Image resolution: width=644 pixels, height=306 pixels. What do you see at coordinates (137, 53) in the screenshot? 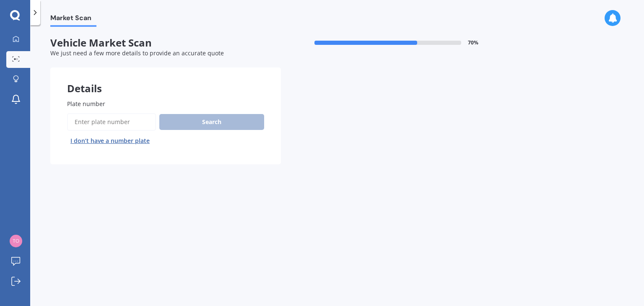
I see `span: We just need a few more details to provide an accurate quote` at bounding box center [137, 53].